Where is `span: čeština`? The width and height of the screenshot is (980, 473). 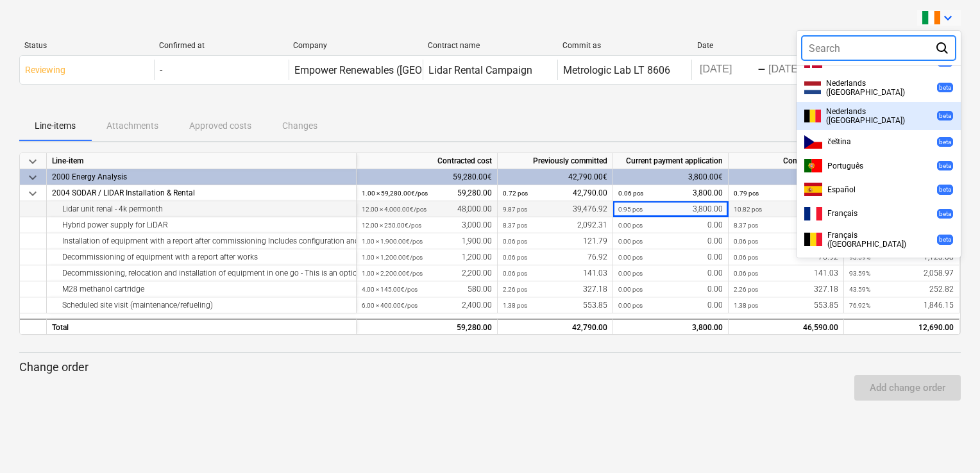
span: čeština is located at coordinates (839, 142).